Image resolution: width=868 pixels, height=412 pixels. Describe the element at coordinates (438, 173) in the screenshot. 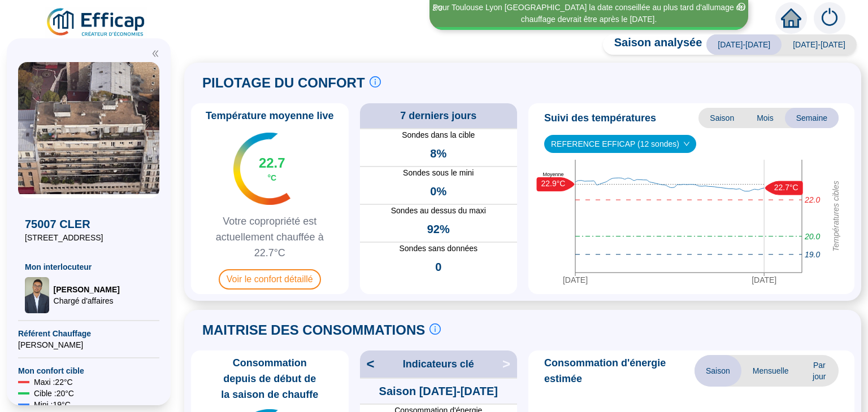

I see `span: Sondes sous le mini` at that location.